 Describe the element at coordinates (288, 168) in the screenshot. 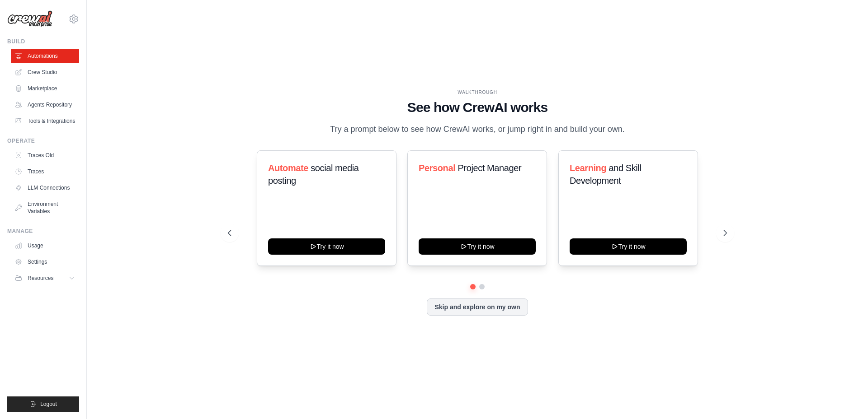

I see `span: Automate` at that location.